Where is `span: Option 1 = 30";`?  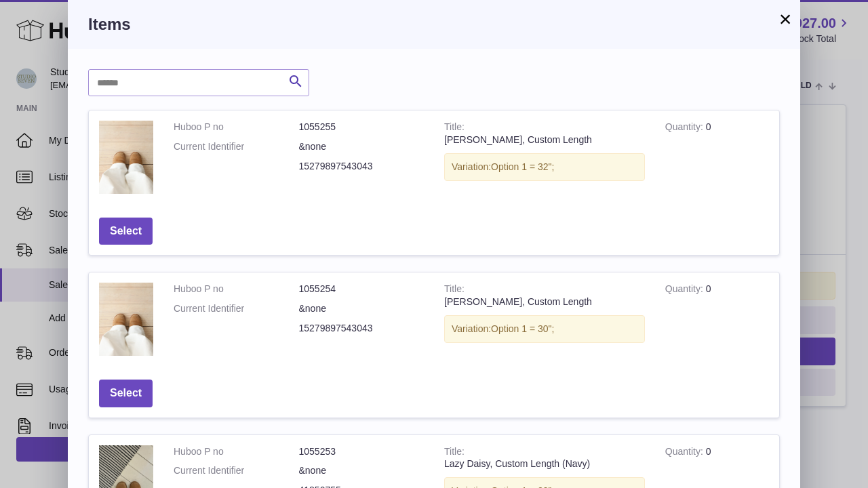 span: Option 1 = 30"; is located at coordinates (523, 329).